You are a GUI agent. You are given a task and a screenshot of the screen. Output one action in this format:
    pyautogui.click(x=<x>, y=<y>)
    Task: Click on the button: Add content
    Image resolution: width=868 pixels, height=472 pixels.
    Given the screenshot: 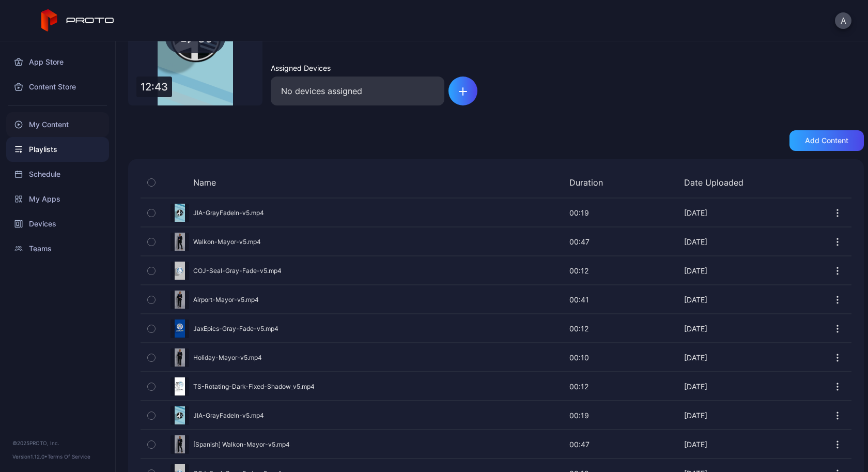 What is the action you would take?
    pyautogui.click(x=827, y=141)
    